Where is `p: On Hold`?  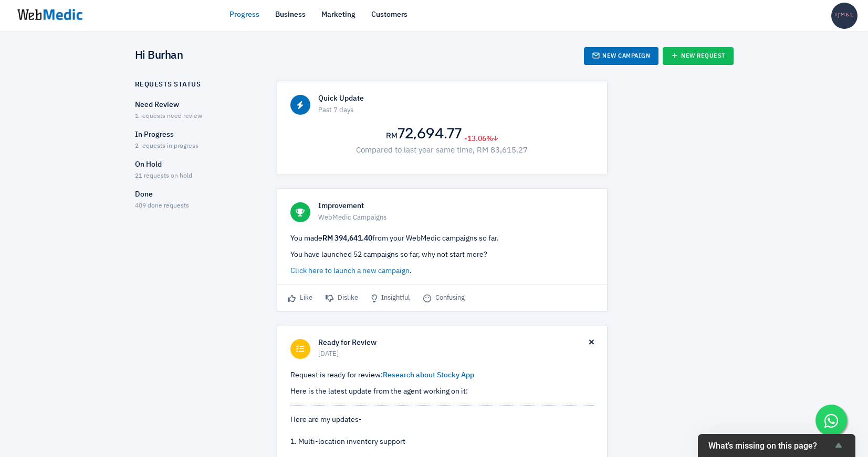 p: On Hold is located at coordinates (196, 165).